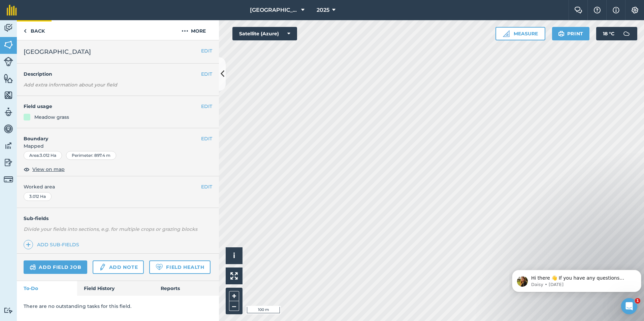 This screenshot has width=644, height=321. Describe the element at coordinates (110, 229) in the screenshot. I see `em: Divide your fields into sections, e.g. for multiple crops or grazing blocks` at that location.